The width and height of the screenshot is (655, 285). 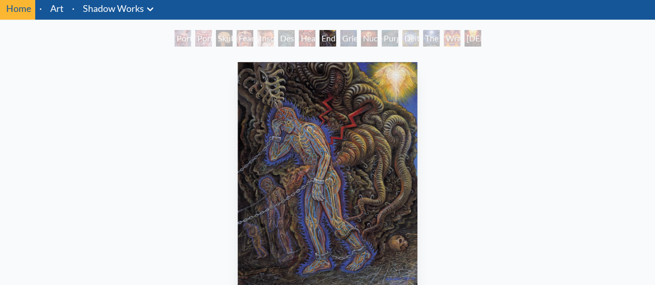 I want to click on a: Shadow Works, so click(x=113, y=8).